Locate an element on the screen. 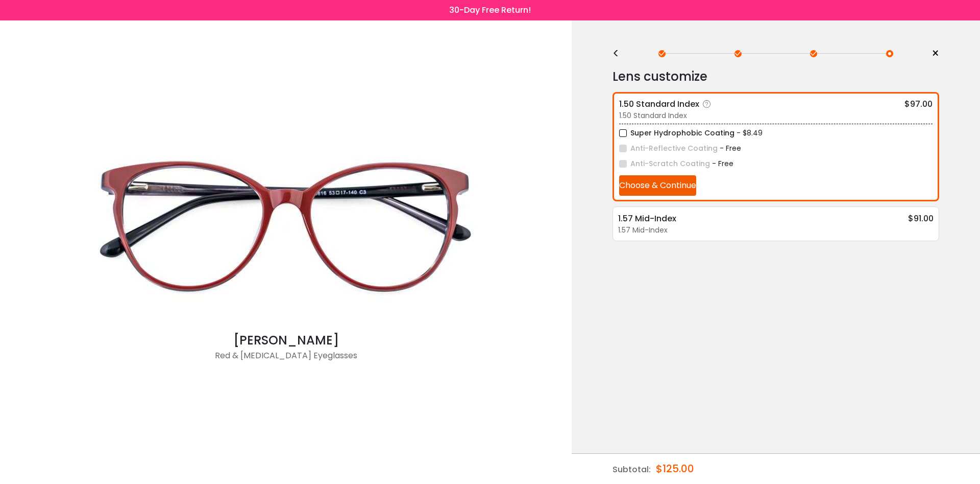  label: Anti-Scratch Coating is located at coordinates (665, 164).